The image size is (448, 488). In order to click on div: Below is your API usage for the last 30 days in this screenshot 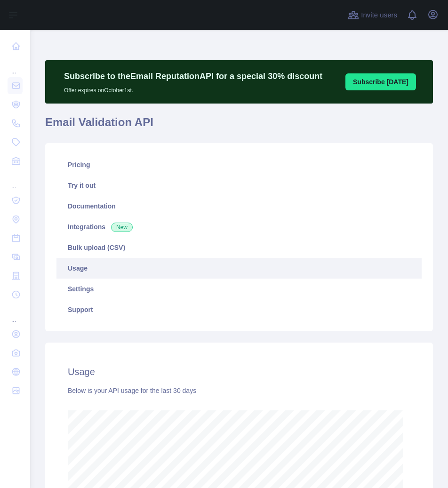, I will do `click(239, 391)`.